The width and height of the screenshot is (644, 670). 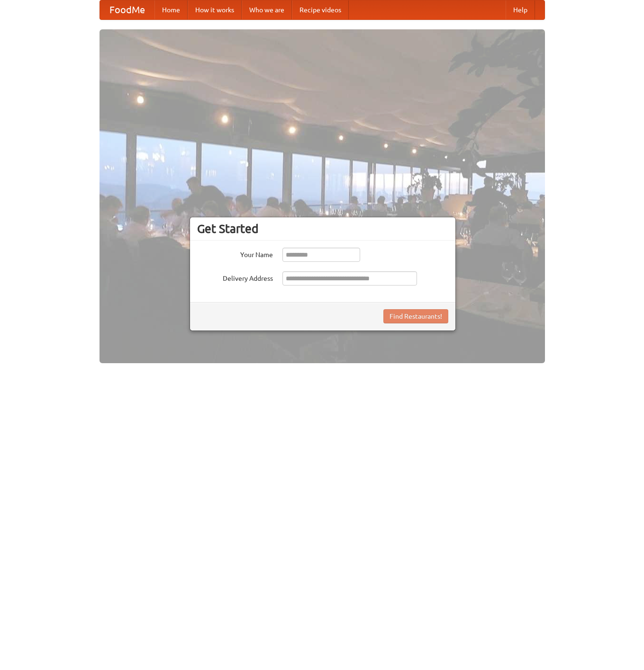 What do you see at coordinates (416, 317) in the screenshot?
I see `button: Find Restaurants!` at bounding box center [416, 317].